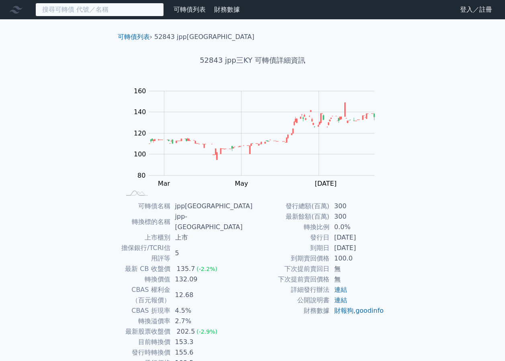 The height and width of the screenshot is (361, 505). Describe the element at coordinates (291, 237) in the screenshot. I see `td: 發行日` at that location.